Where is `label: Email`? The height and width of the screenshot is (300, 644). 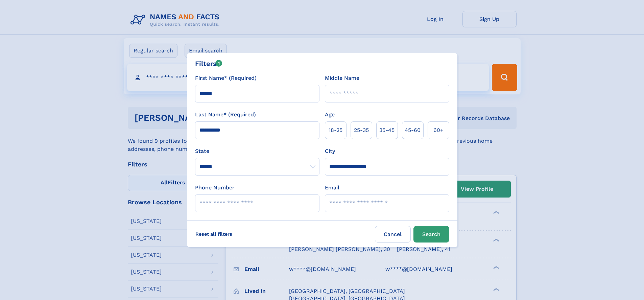 label: Email is located at coordinates (332, 188).